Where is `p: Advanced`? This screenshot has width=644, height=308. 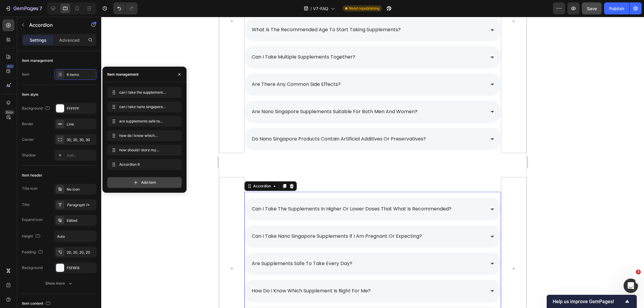 p: Advanced is located at coordinates (69, 40).